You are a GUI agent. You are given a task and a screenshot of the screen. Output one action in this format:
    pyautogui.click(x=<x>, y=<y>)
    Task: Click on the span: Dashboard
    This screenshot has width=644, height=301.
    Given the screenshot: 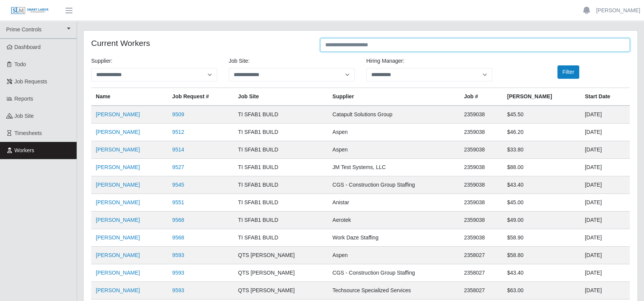 What is the action you would take?
    pyautogui.click(x=28, y=47)
    